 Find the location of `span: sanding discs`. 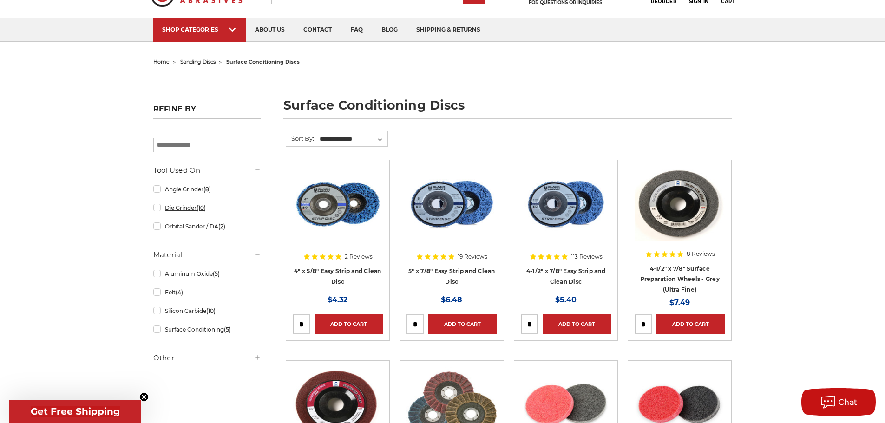

span: sanding discs is located at coordinates (198, 62).